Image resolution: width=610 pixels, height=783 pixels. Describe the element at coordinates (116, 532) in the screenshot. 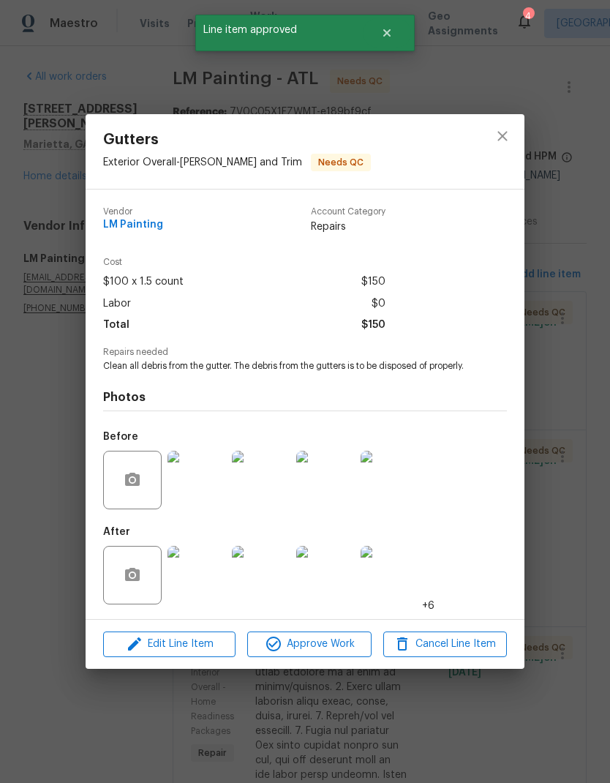

I see `h5: After` at that location.